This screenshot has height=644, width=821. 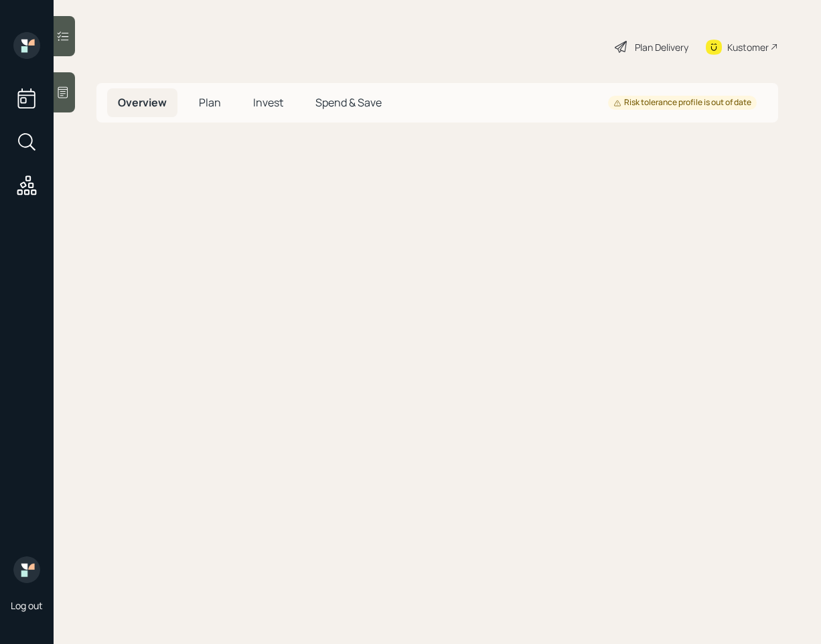 What do you see at coordinates (661, 47) in the screenshot?
I see `div: Plan Delivery` at bounding box center [661, 47].